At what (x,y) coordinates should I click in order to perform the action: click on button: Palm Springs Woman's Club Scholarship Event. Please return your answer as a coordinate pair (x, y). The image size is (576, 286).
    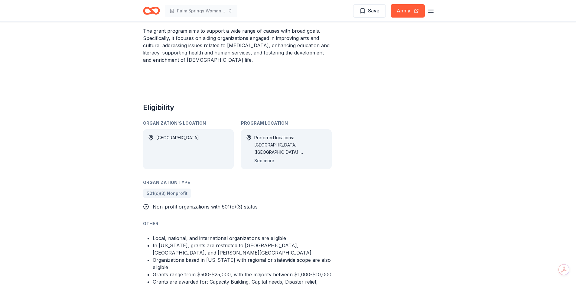
    Looking at the image, I should click on (201, 11).